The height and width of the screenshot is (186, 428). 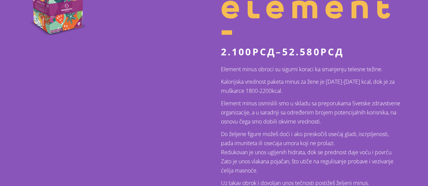 I want to click on p: Do željene figure možeš doći i ako preskočiš osećaj gladi, iscrpljenosti, pada imuniteta ili oseć..., so click(x=310, y=152).